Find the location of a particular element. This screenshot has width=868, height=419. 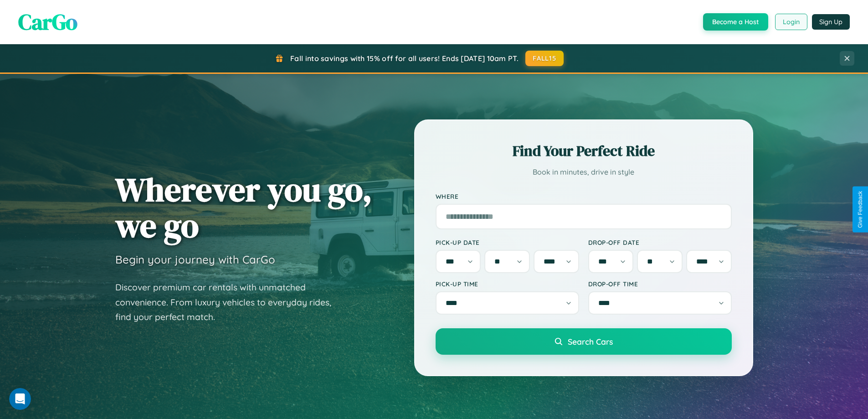

p: Discover premium car rentals with unmatched convenience. From luxury vehicles to everyday rides, ... is located at coordinates (229, 302).